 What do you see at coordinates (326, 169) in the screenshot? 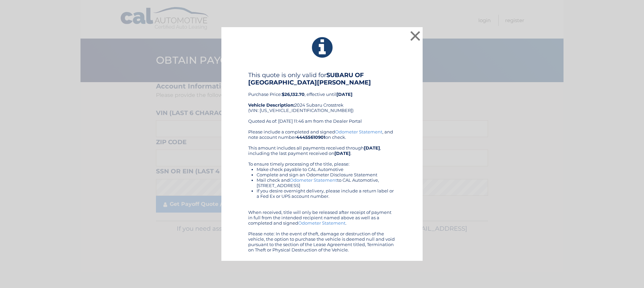
I see `li: Make check payable to CAL Automotive` at bounding box center [326, 169].